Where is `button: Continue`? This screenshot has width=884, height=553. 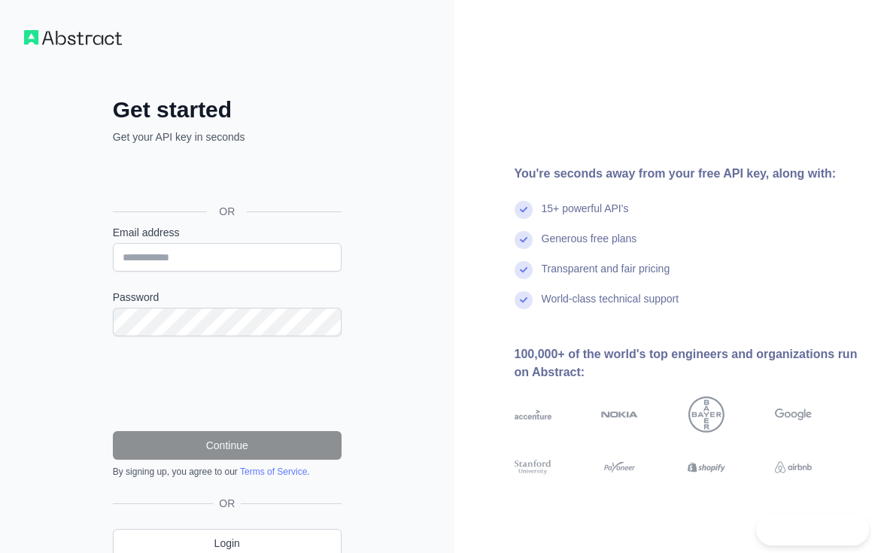 button: Continue is located at coordinates (227, 445).